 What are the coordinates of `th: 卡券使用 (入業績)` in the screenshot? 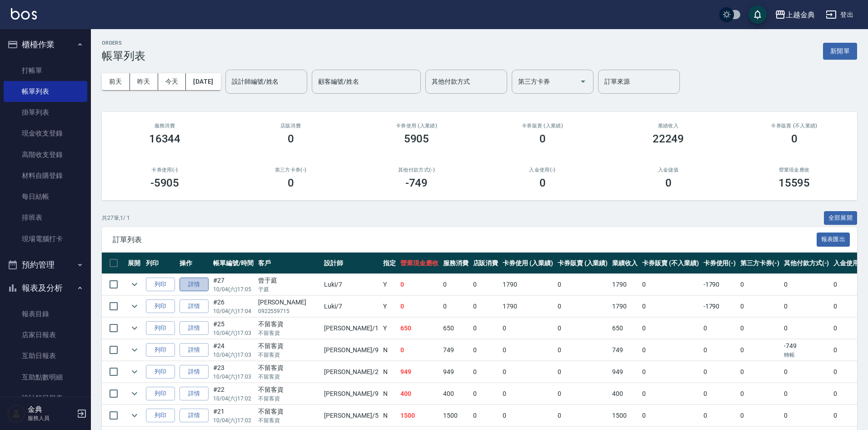 It's located at (528, 263).